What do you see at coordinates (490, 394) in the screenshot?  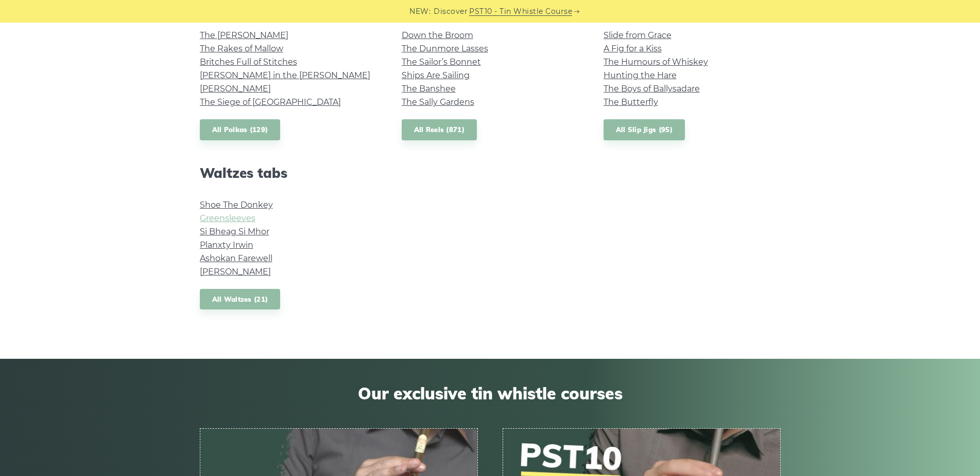 I see `span: Our exclusive tin whistle courses` at bounding box center [490, 394].